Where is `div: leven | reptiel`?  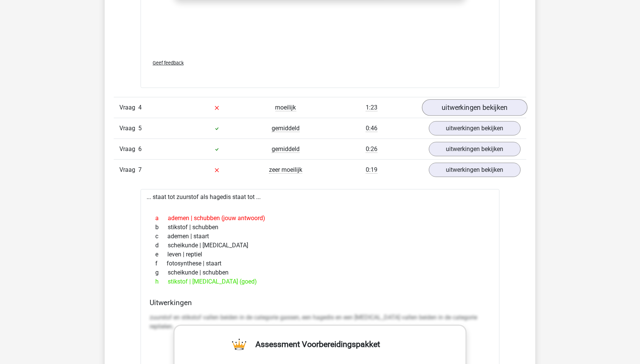
div: leven | reptiel is located at coordinates (320, 255).